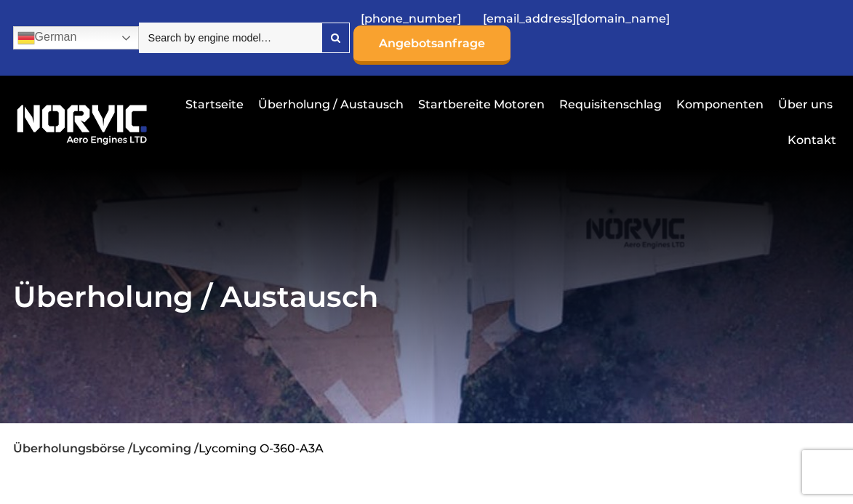 The image size is (853, 504). What do you see at coordinates (261, 447) in the screenshot?
I see `li: Lycoming O-360-A3A` at bounding box center [261, 447].